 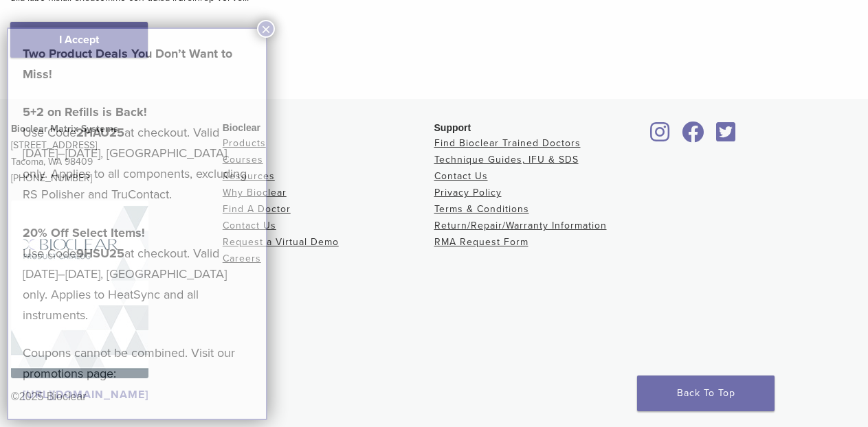 What do you see at coordinates (506, 159) in the screenshot?
I see `a: Technique Guides, IFU & SDS` at bounding box center [506, 159].